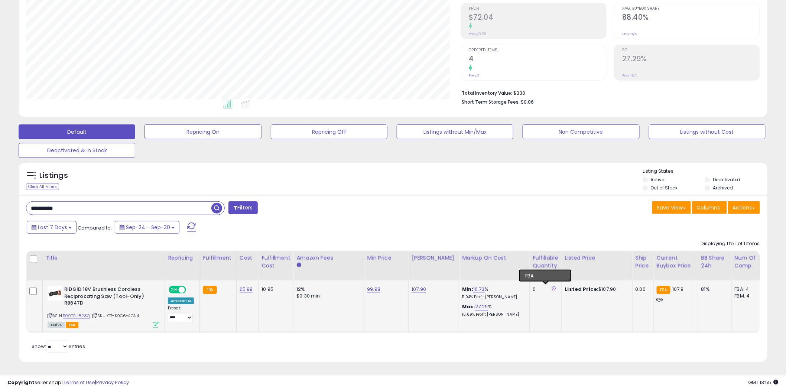 The image size is (786, 390). Describe the element at coordinates (247, 258) in the screenshot. I see `div: Cost` at that location.